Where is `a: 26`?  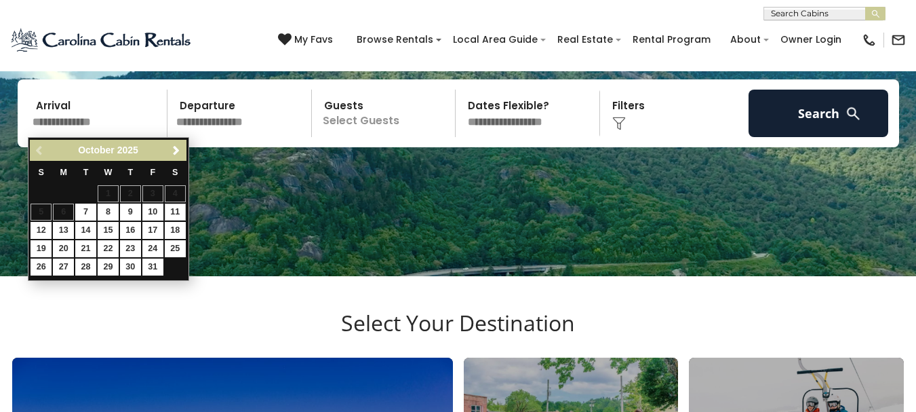 a: 26 is located at coordinates (41, 267).